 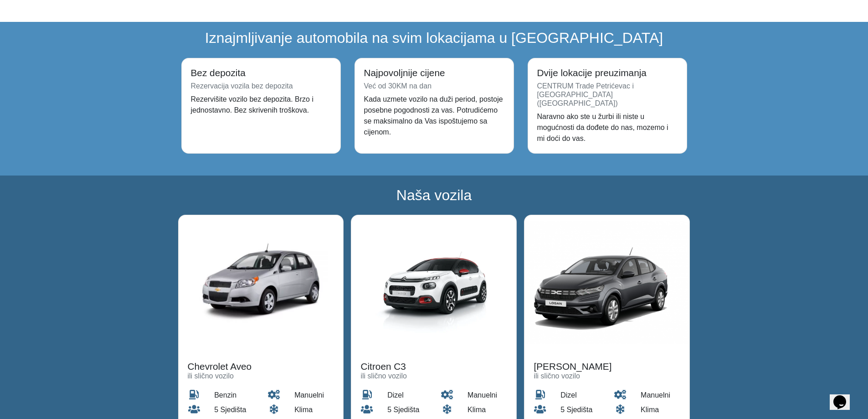 I want to click on h4: Dvije lokacije preuzimanja, so click(x=607, y=73).